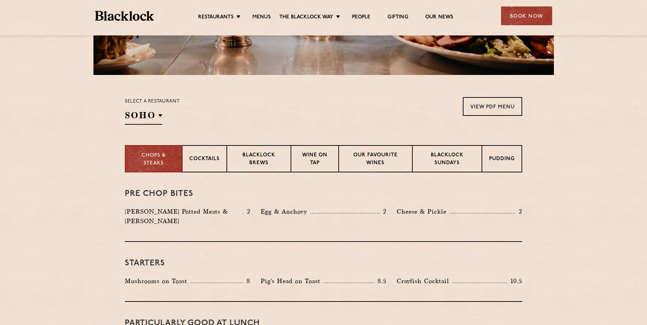  What do you see at coordinates (285, 212) in the screenshot?
I see `p: Egg & Anchovy` at bounding box center [285, 212].